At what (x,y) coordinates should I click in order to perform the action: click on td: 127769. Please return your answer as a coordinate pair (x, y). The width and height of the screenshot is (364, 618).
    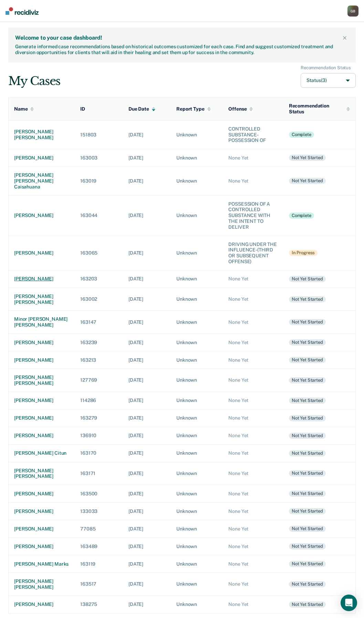
    Looking at the image, I should click on (99, 380).